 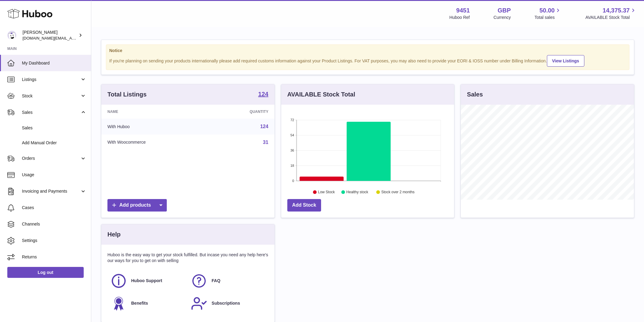 What do you see at coordinates (611, 13) in the screenshot?
I see `a: 14,375.37 AVAILABLE Stock Total` at bounding box center [611, 13].